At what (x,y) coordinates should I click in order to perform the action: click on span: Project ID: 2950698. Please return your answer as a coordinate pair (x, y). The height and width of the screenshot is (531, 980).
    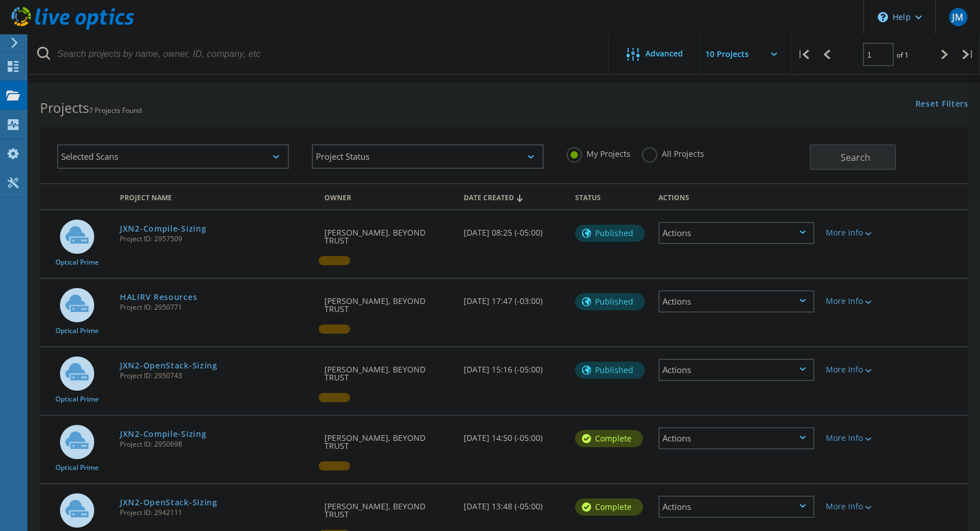
    Looking at the image, I should click on (216, 444).